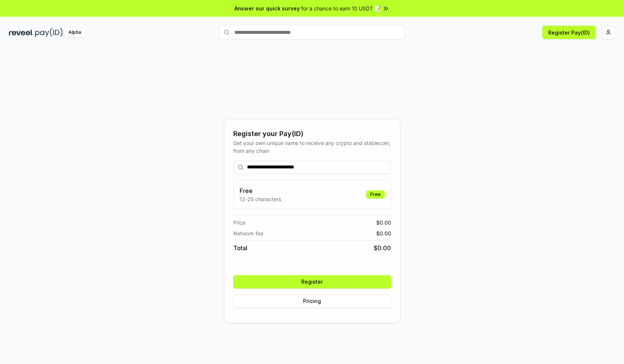 The width and height of the screenshot is (624, 364). I want to click on div: Get your own unique name to receive any crypto and stablecoin, from any chain, so click(312, 146).